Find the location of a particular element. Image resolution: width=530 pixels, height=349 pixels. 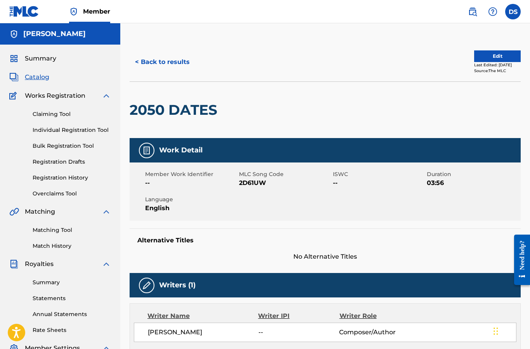

img: Catalog is located at coordinates (14, 77).